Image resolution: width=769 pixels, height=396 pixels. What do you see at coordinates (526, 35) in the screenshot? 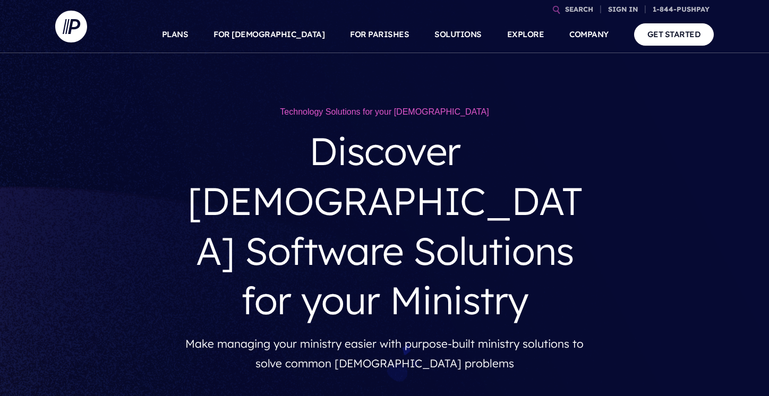
I see `a: EXPLORE` at bounding box center [526, 35].